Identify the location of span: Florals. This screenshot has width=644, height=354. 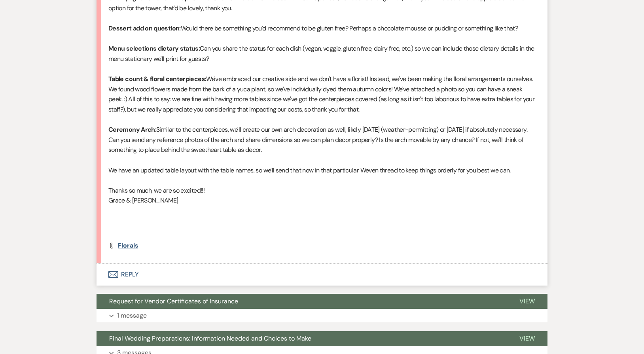
(128, 245).